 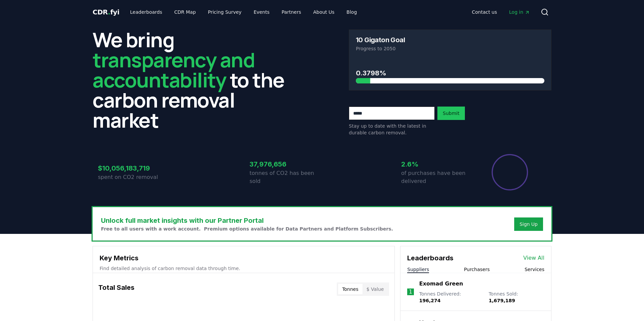 What do you see at coordinates (324, 12) in the screenshot?
I see `a: About Us` at bounding box center [324, 12].